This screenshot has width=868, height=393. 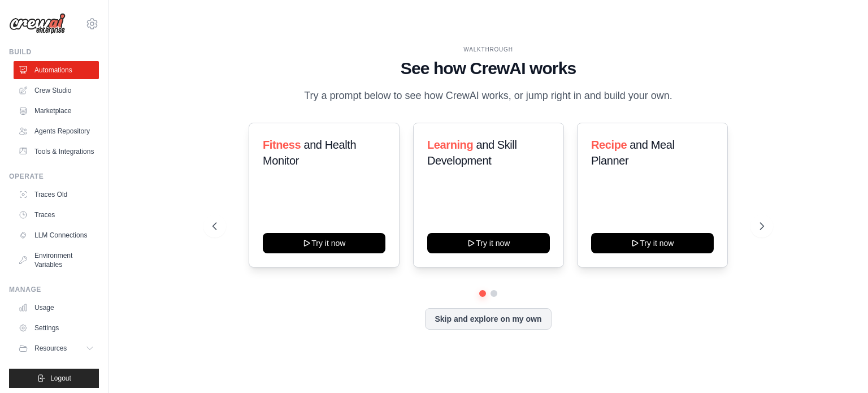 What do you see at coordinates (608, 145) in the screenshot?
I see `span: Recipe` at bounding box center [608, 145].